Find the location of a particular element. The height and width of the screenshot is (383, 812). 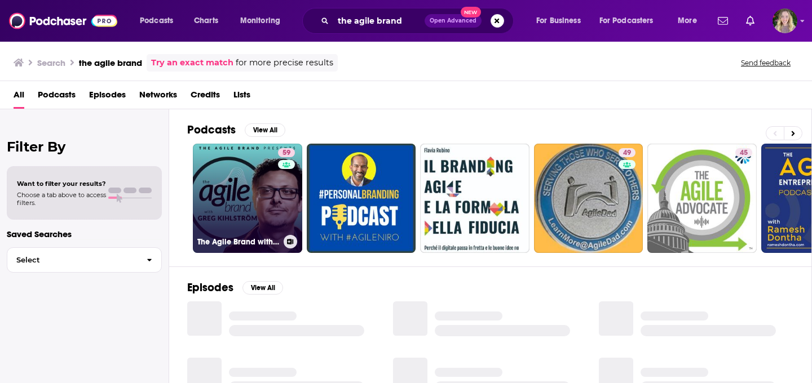

img: User Profile is located at coordinates (784, 21).